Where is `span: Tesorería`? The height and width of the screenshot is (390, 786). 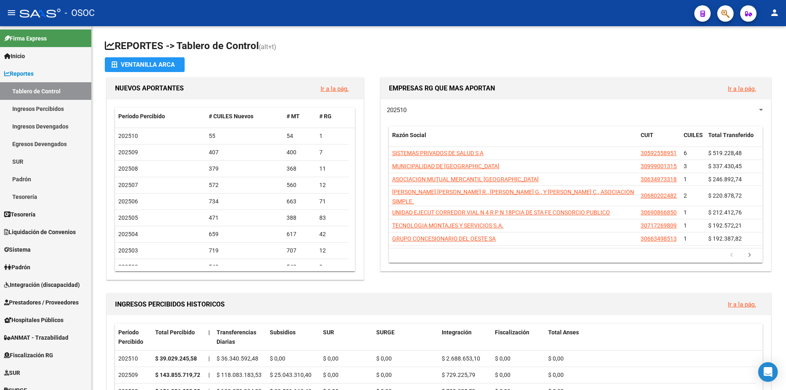
span: Tesorería is located at coordinates (20, 215).